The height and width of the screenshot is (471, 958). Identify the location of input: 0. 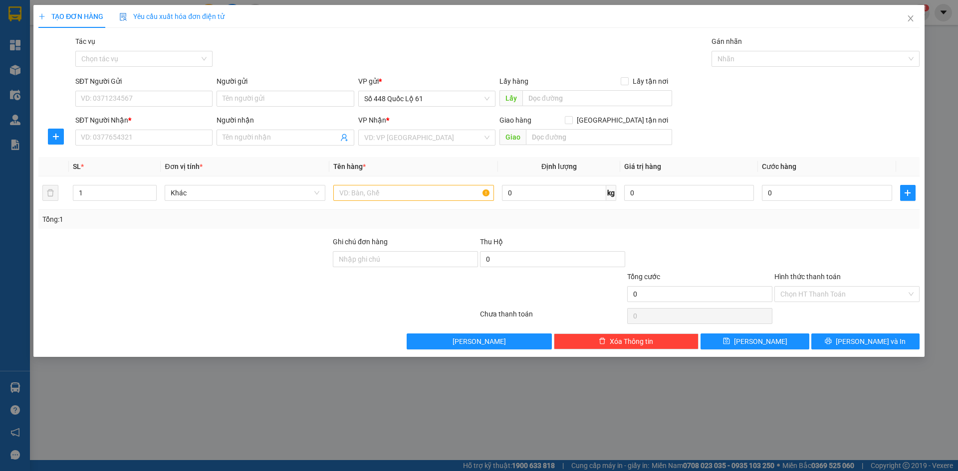
(689, 193).